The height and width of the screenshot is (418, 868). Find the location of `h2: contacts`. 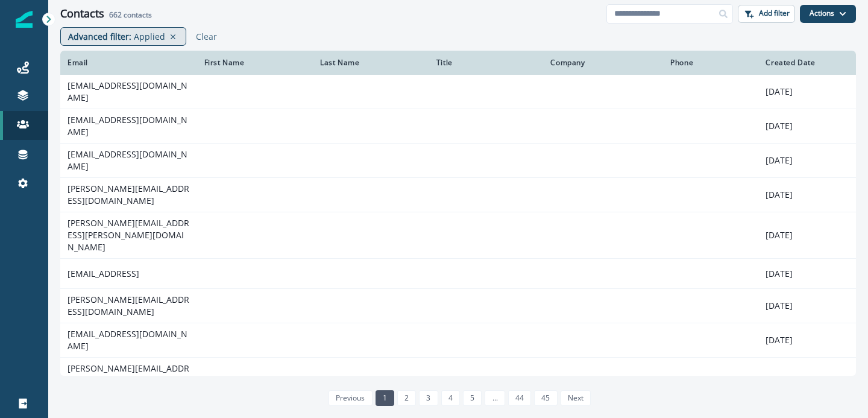

h2: contacts is located at coordinates (130, 15).